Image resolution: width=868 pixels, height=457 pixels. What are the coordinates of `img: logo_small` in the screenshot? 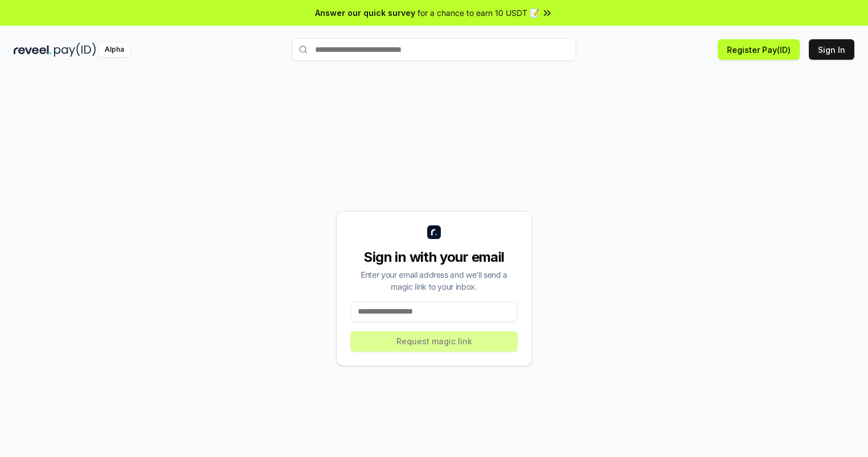 It's located at (434, 232).